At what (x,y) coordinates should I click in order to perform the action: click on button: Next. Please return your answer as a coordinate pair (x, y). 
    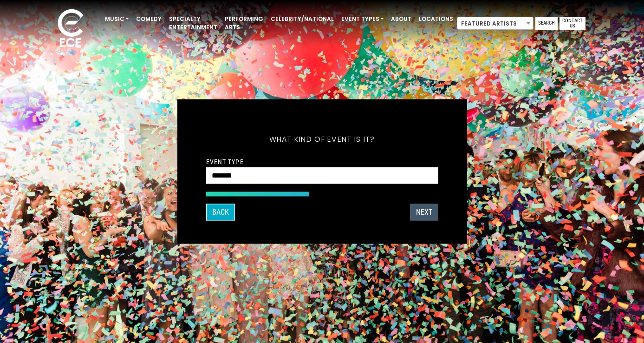
    Looking at the image, I should click on (424, 212).